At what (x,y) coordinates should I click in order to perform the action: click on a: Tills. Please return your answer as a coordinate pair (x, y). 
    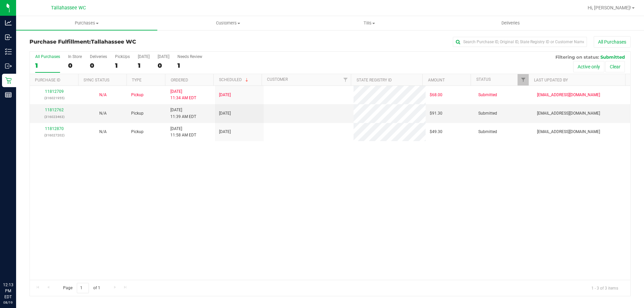
    Looking at the image, I should click on (369, 23).